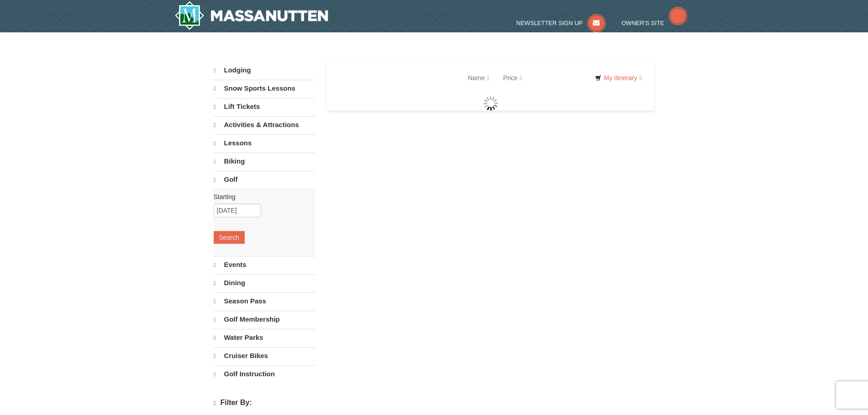 The height and width of the screenshot is (415, 868). I want to click on span: Owner's Site, so click(643, 23).